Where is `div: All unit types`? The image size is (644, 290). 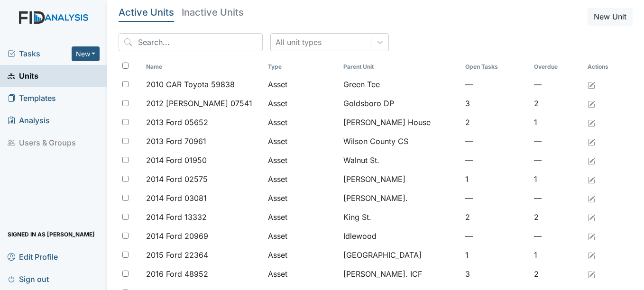 div: All unit types is located at coordinates (298, 42).